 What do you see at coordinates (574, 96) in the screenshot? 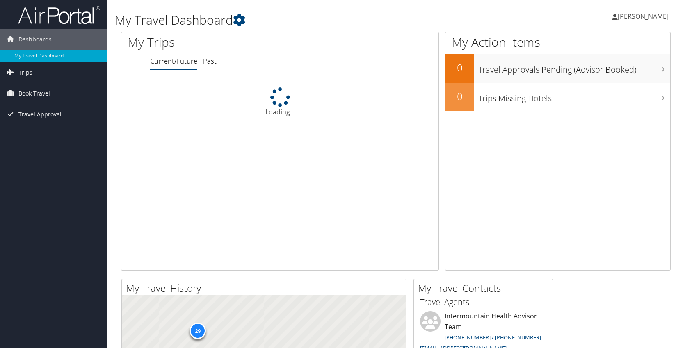
I see `h3: Trips Missing Hotels` at bounding box center [574, 96].